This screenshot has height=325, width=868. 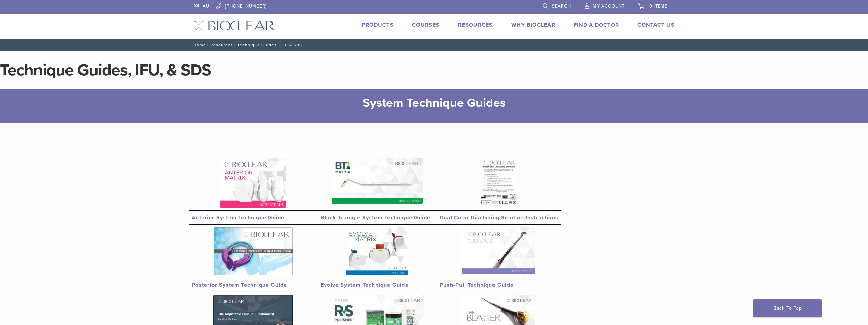 I want to click on span: 0 items, so click(x=659, y=6).